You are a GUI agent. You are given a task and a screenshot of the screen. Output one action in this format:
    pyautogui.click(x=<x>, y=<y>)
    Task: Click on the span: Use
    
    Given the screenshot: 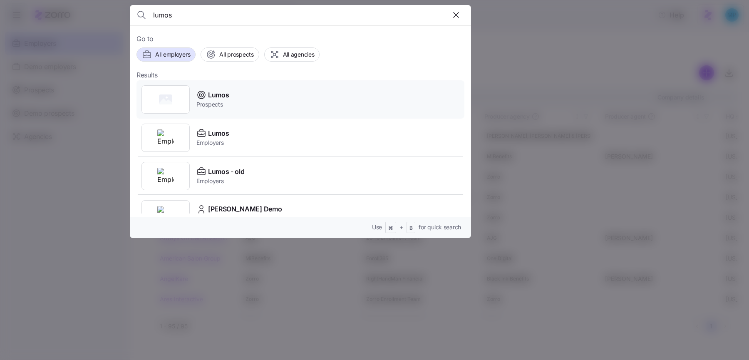 What is the action you would take?
    pyautogui.click(x=377, y=227)
    